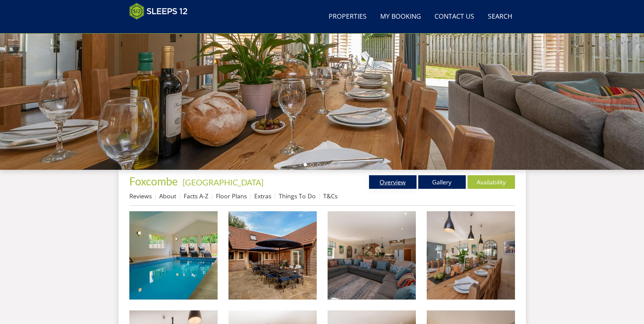  I want to click on span: Foxcombe, so click(154, 181).